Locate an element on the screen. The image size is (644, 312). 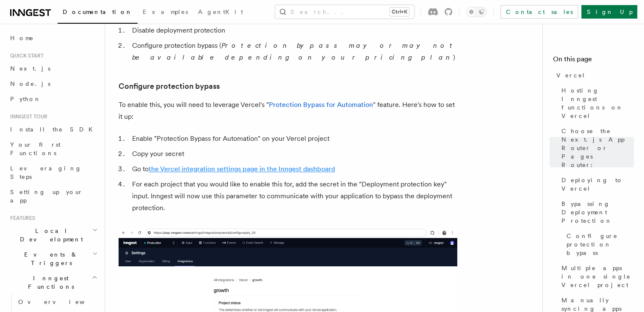
span: Vercel is located at coordinates (571, 75).